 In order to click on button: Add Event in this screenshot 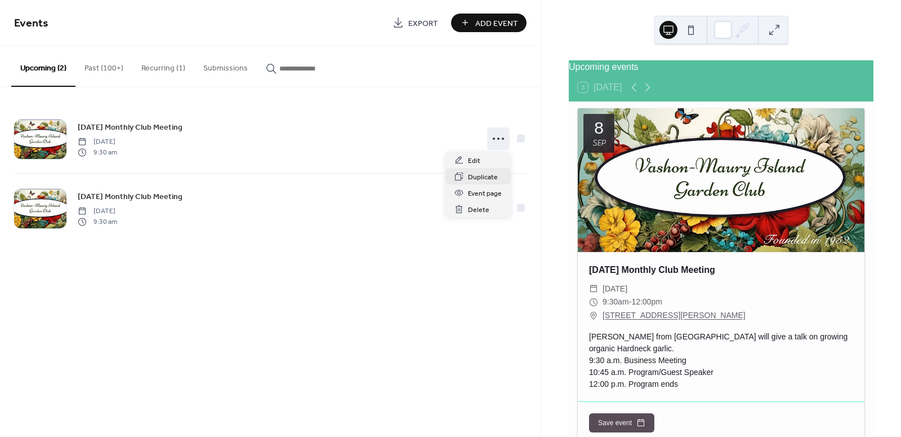, I will do `click(489, 23)`.